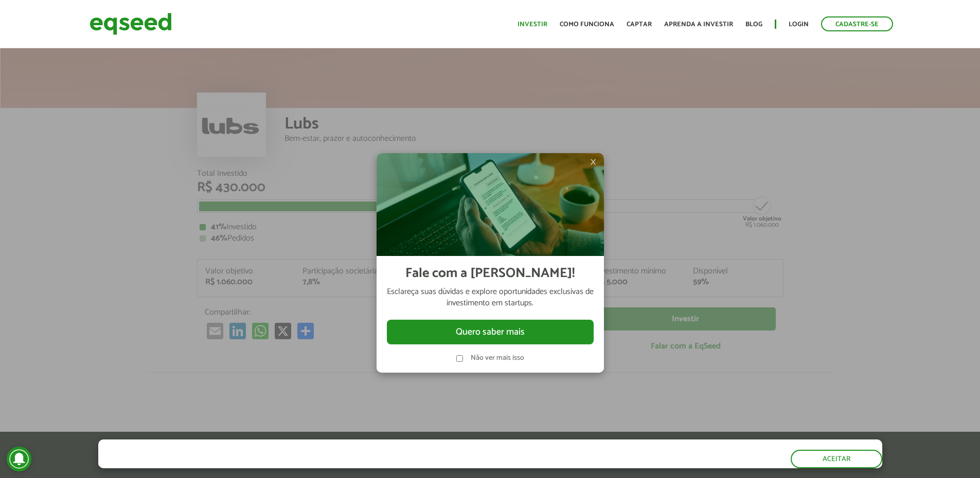  I want to click on p: Ao clicar em "aceitar", você aceita nossa ., so click(284, 462).